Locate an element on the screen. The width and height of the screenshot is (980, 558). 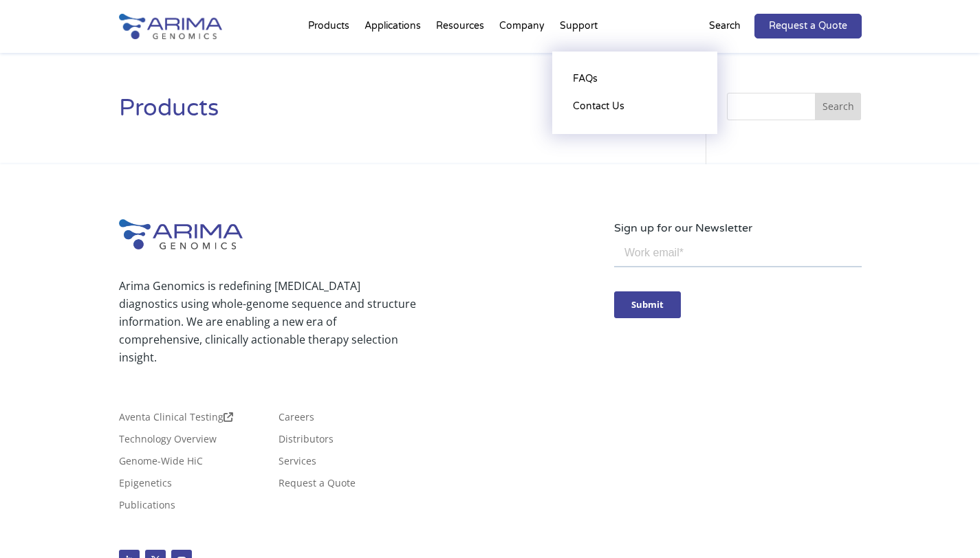
a: Epigenetics is located at coordinates (145, 486).